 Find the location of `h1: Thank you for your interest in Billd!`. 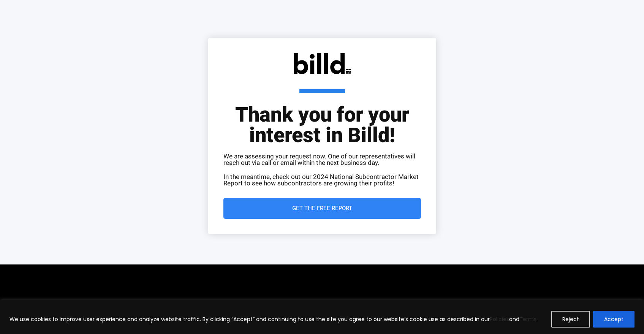

h1: Thank you for your interest in Billd! is located at coordinates (322, 117).